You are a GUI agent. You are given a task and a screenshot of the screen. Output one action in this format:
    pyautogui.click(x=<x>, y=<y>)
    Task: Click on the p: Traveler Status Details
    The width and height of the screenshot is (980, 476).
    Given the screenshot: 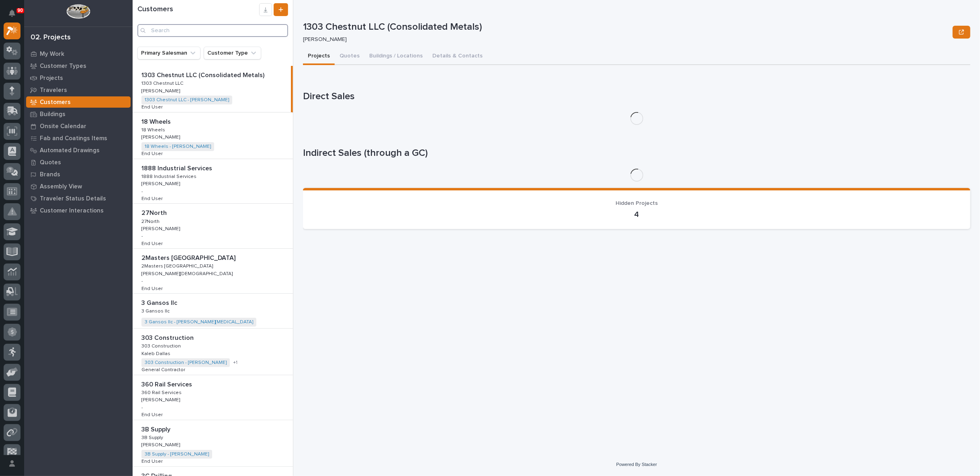 What is the action you would take?
    pyautogui.click(x=73, y=199)
    